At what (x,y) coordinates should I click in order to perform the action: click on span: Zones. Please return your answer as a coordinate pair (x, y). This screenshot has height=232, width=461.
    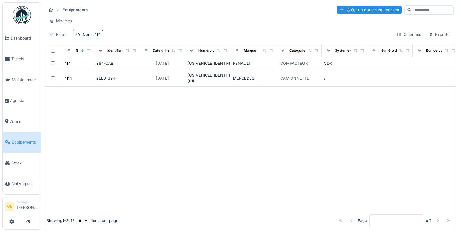
    Looking at the image, I should click on (24, 121).